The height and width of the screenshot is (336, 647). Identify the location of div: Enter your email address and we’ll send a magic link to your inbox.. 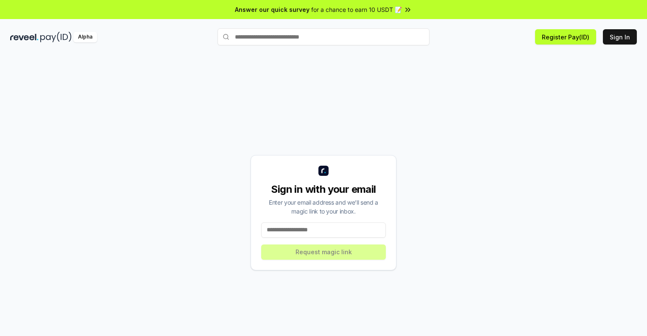
(324, 207).